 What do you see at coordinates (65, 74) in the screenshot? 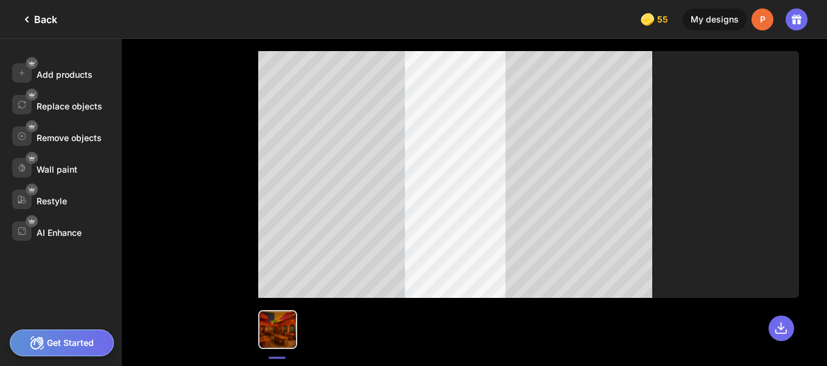
I see `div: Add products` at bounding box center [65, 74].